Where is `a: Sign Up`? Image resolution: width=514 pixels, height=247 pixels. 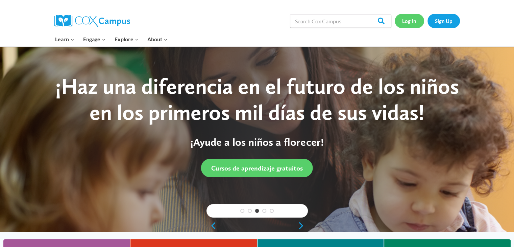 a: Sign Up is located at coordinates (444, 21).